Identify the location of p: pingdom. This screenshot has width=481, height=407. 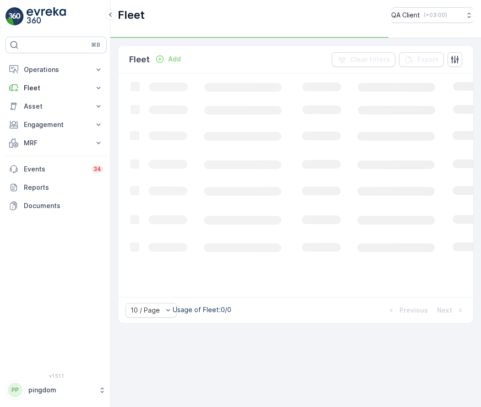
(61, 390).